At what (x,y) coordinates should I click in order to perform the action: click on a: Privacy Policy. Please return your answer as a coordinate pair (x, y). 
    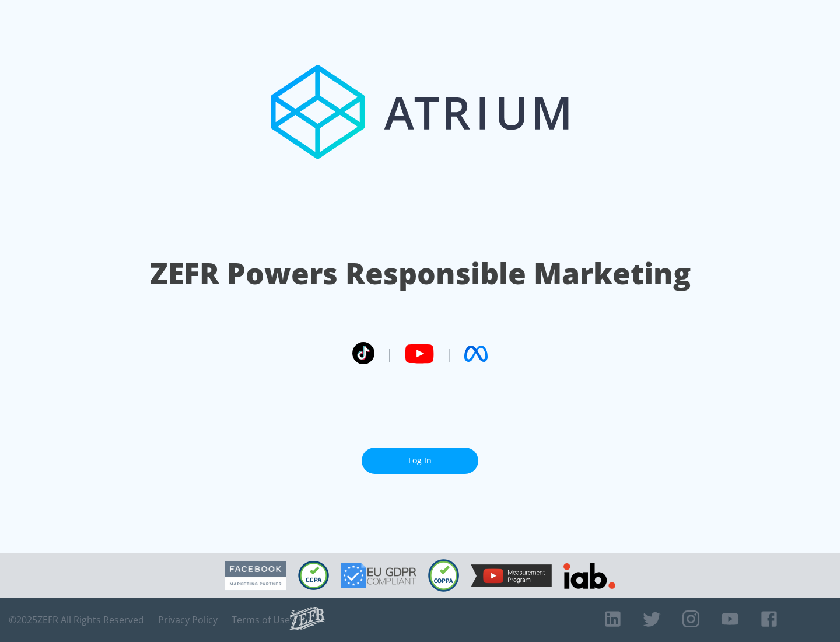
    Looking at the image, I should click on (188, 620).